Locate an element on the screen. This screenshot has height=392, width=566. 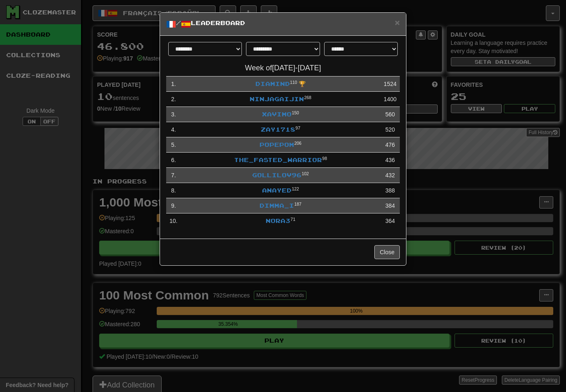
td: 1524 is located at coordinates (390, 84).